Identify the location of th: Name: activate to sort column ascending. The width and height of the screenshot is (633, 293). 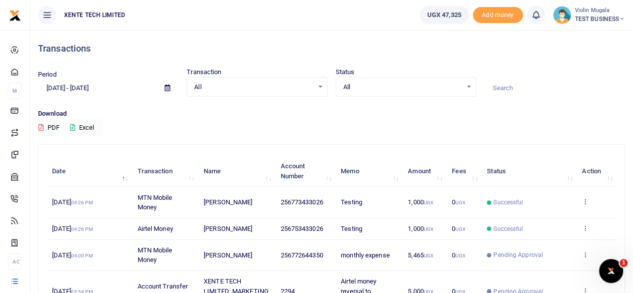
(236, 171).